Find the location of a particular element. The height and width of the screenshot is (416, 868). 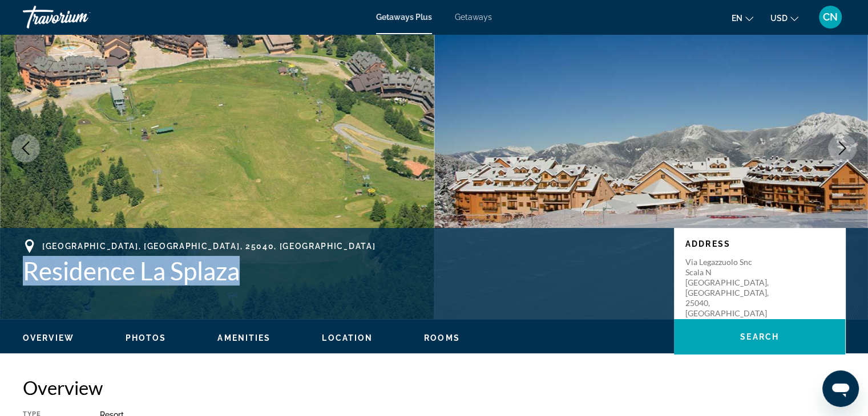

button: Next image is located at coordinates (843, 149).